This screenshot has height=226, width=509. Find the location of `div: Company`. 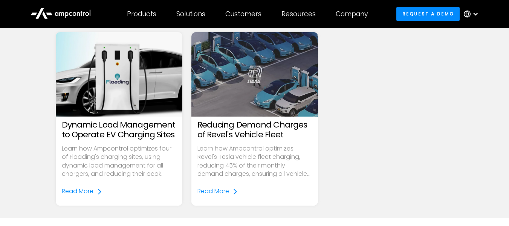

div: Company is located at coordinates (352, 14).